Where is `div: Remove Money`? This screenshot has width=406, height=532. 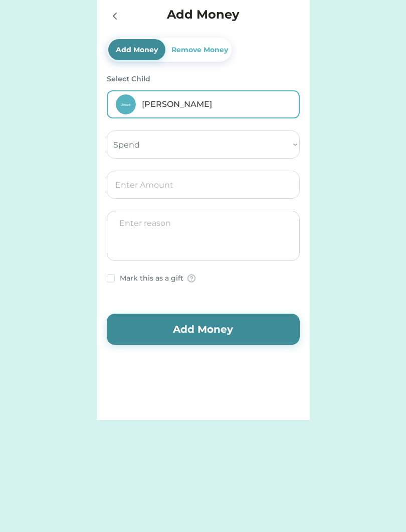
div: Remove Money is located at coordinates (199, 50).